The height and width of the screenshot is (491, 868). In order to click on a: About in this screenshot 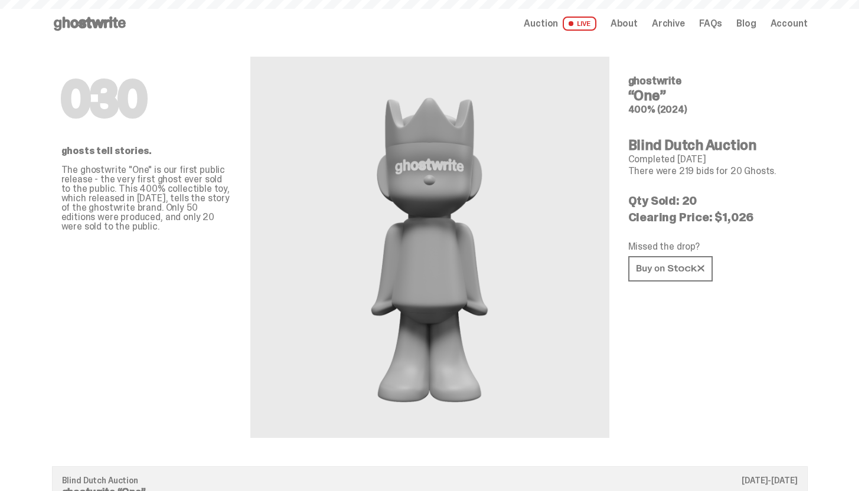, I will do `click(624, 24)`.